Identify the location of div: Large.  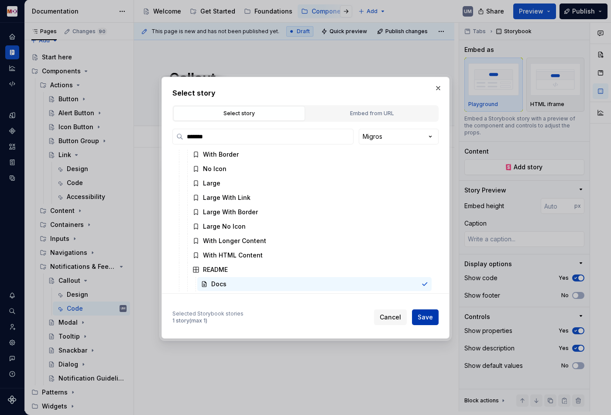
(212, 183).